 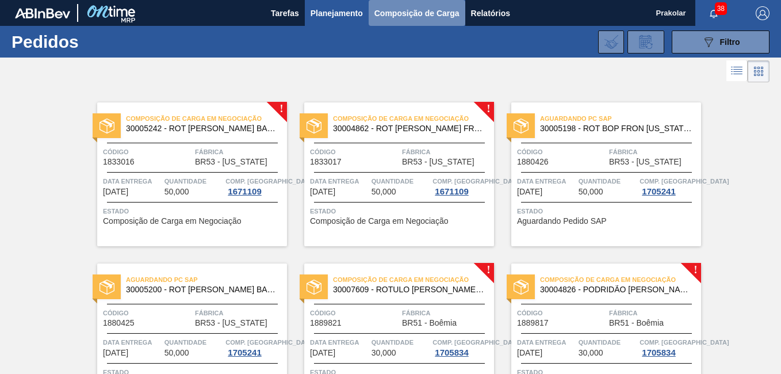 I want to click on span: Planejamento, so click(x=336, y=13).